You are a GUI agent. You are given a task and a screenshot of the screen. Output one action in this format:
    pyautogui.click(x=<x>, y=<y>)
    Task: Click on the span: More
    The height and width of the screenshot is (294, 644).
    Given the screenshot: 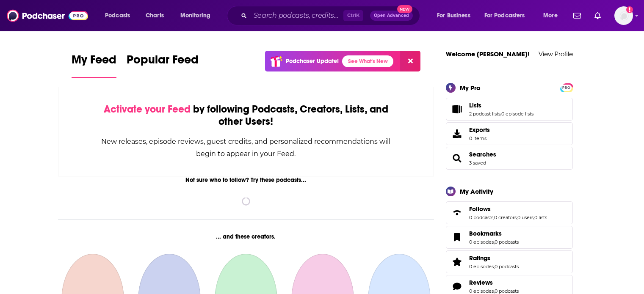 What is the action you would take?
    pyautogui.click(x=550, y=16)
    